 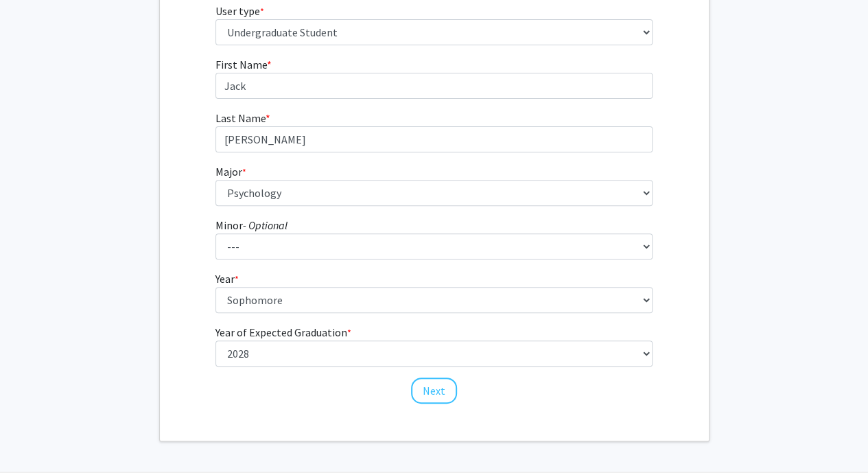 What do you see at coordinates (434, 391) in the screenshot?
I see `button: Next` at bounding box center [434, 391].